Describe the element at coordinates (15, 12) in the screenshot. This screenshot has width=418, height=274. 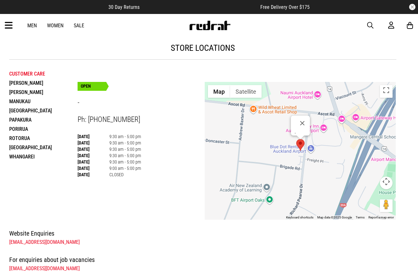
I see `button: Open LiveChat chat widget` at that location.